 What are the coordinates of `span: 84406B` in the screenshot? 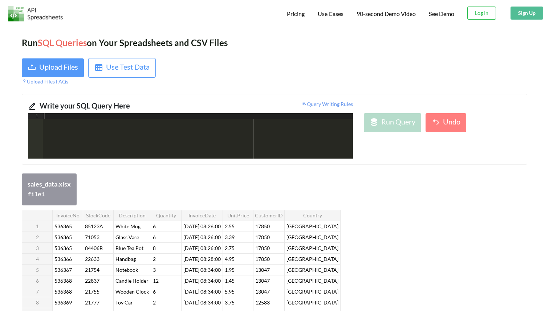 It's located at (94, 248).